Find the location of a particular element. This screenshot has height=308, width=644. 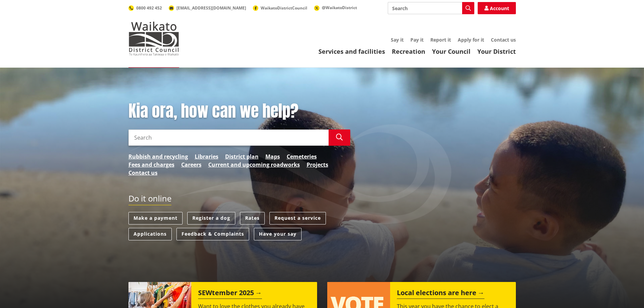

a: Rubbish and recycling is located at coordinates (158, 157).